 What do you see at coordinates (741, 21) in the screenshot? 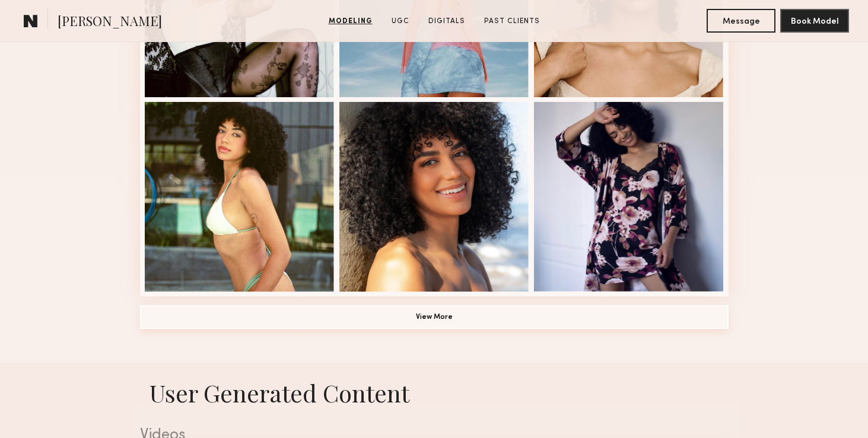
I see `button: Message` at bounding box center [741, 21].